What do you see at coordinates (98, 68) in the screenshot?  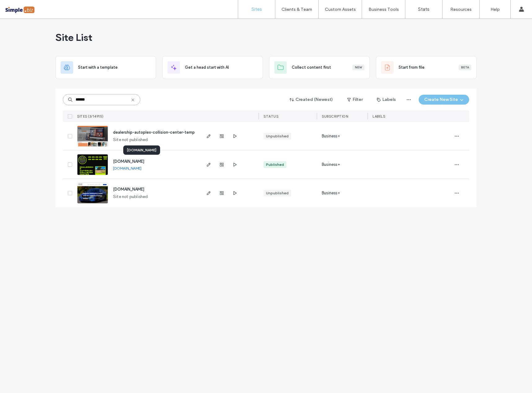 I see `span: Start with a template` at bounding box center [98, 68].